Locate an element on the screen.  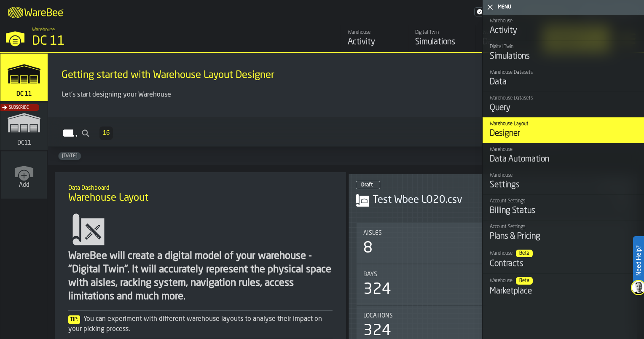
span: Aisles is located at coordinates (372, 233).